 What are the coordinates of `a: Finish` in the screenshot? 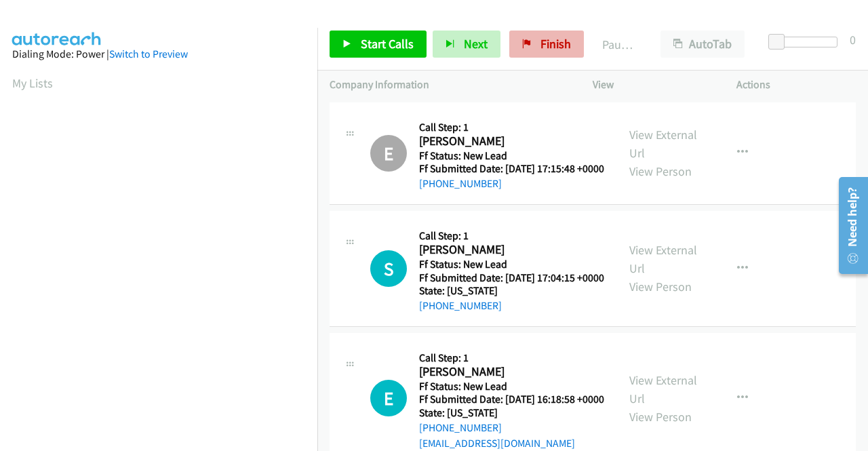 It's located at (547, 44).